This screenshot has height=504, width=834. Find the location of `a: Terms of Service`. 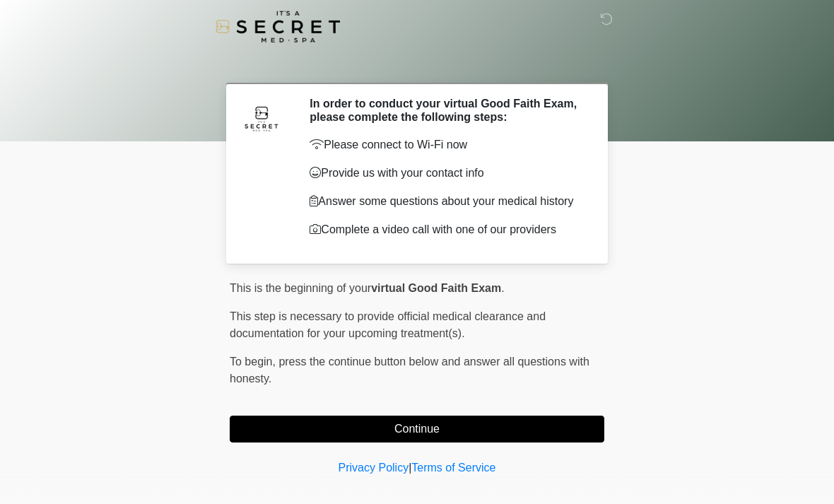

a: Terms of Service is located at coordinates (453, 467).